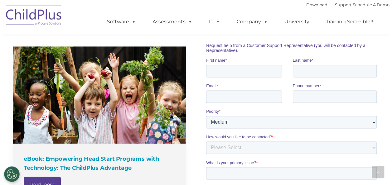 This screenshot has height=185, width=392. I want to click on a: Training Scramble!!, so click(349, 22).